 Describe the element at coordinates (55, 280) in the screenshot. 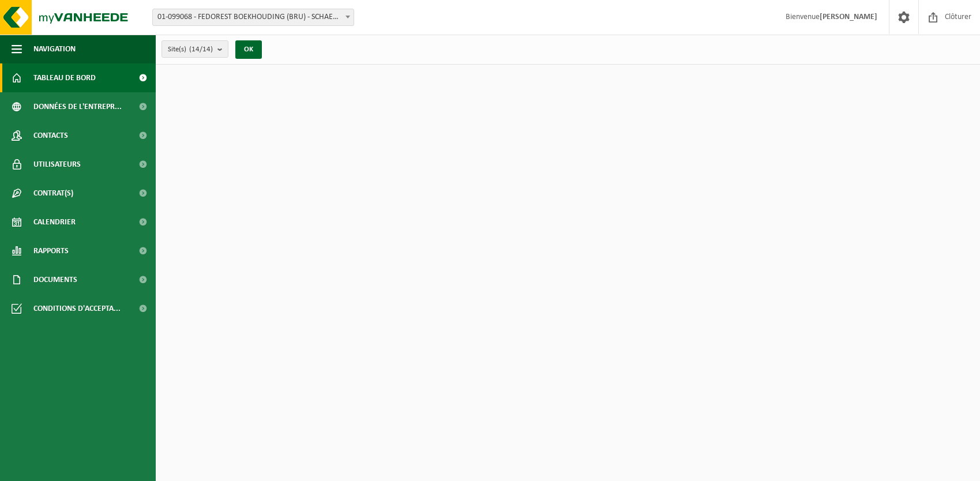

I see `span: Documents` at that location.